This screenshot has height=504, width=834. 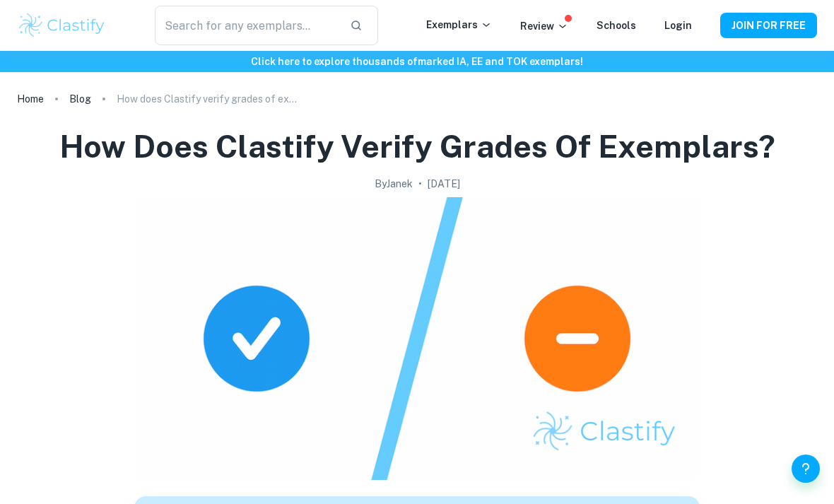 What do you see at coordinates (79, 99) in the screenshot?
I see `a: Blog` at bounding box center [79, 99].